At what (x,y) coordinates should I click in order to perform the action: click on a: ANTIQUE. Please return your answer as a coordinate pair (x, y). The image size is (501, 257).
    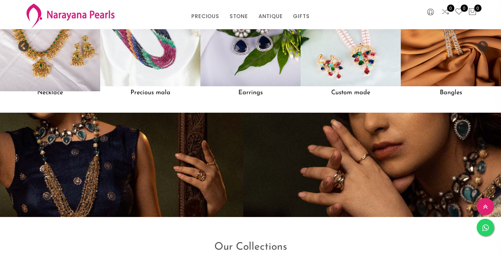
    Looking at the image, I should click on (271, 16).